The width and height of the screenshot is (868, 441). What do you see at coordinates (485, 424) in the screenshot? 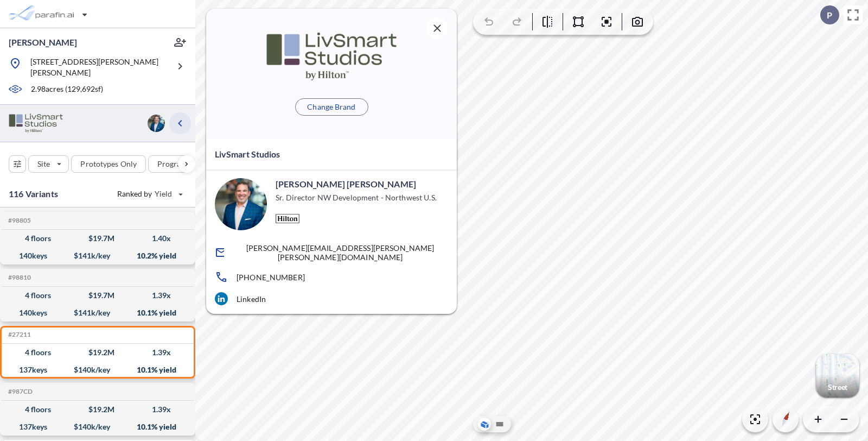
I see `button: Aerial View` at bounding box center [485, 424].